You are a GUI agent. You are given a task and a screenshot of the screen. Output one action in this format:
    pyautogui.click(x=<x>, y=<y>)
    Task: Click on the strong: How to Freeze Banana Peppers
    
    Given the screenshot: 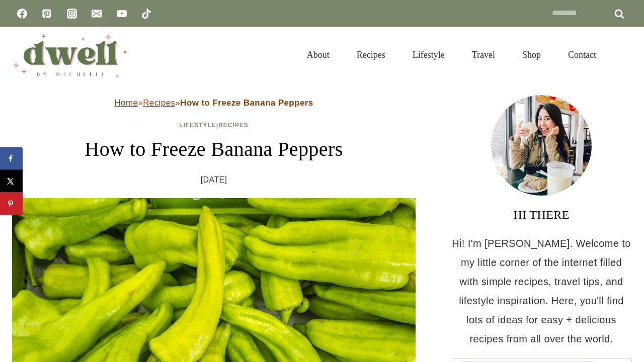 What is the action you would take?
    pyautogui.click(x=246, y=103)
    